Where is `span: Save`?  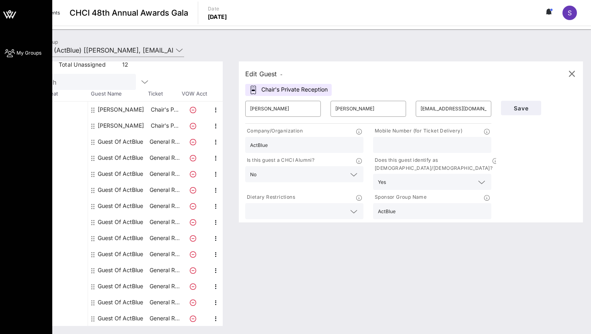
span: Save is located at coordinates (521, 108).